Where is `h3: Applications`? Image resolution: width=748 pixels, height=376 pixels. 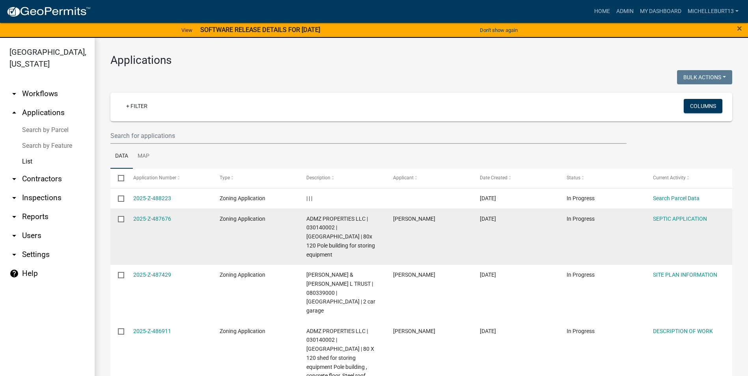
h3: Applications is located at coordinates (421, 60).